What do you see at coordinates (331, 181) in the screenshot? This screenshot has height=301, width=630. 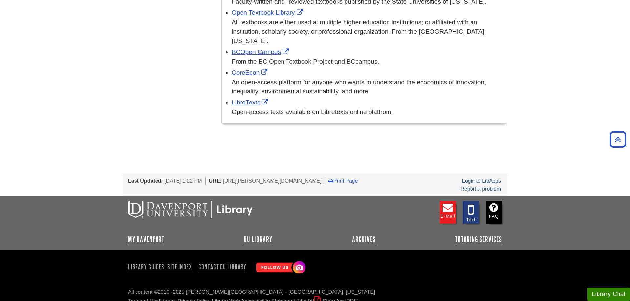 I see `i: Print Page` at bounding box center [331, 181].